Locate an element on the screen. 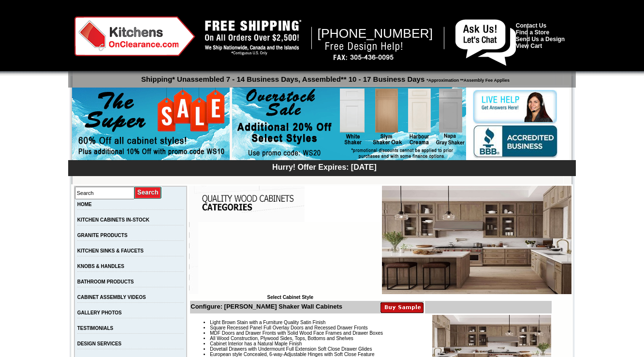 The width and height of the screenshot is (644, 357). a: DESIGN SERVICES is located at coordinates (99, 344).